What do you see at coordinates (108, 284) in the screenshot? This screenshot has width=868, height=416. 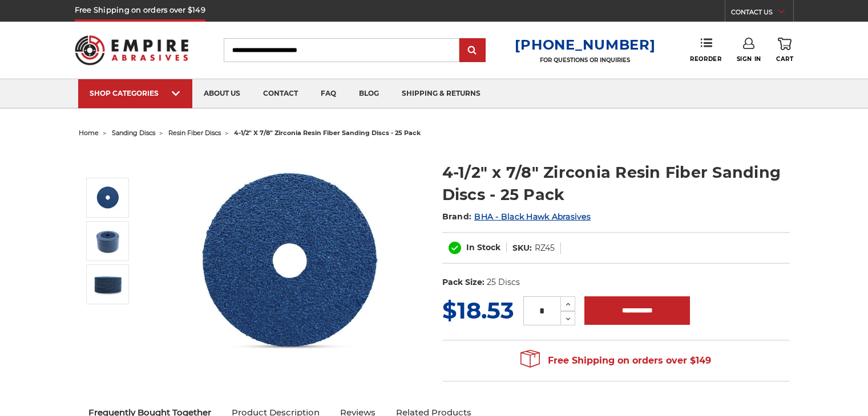 I see `img: 4.5" zirconia resin fiber discs` at bounding box center [108, 284].